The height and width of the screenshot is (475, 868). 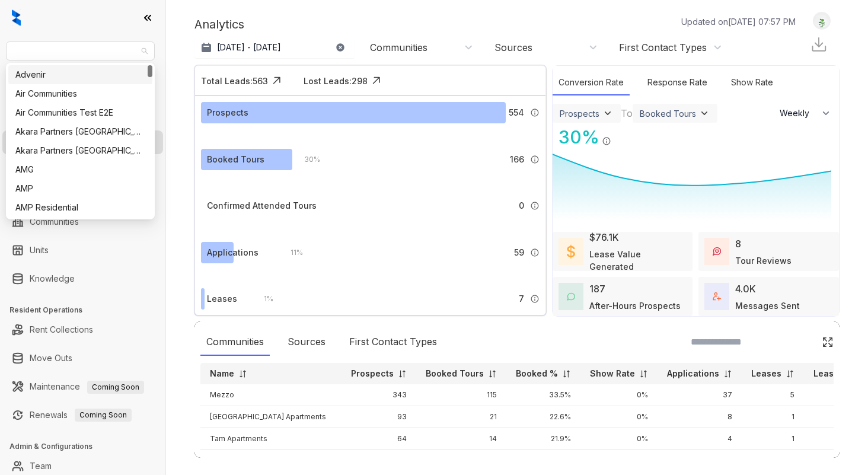 I want to click on div: 1 %, so click(x=263, y=299).